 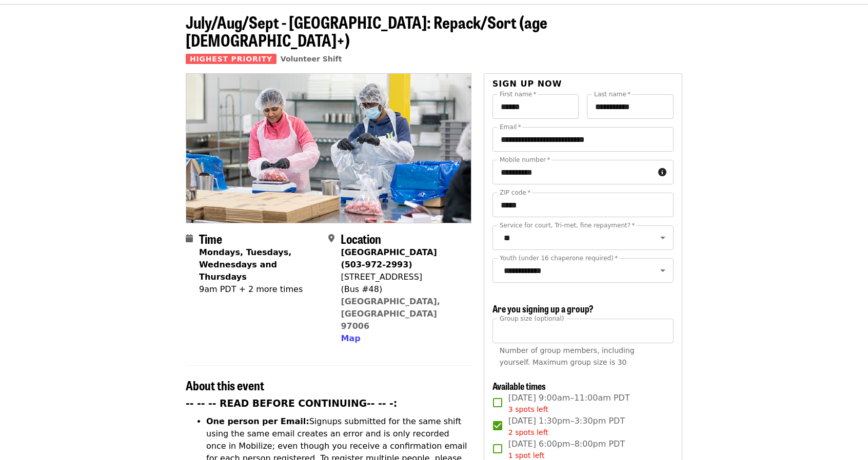 What do you see at coordinates (525, 160) in the screenshot?
I see `label: Mobile number` at bounding box center [525, 160].